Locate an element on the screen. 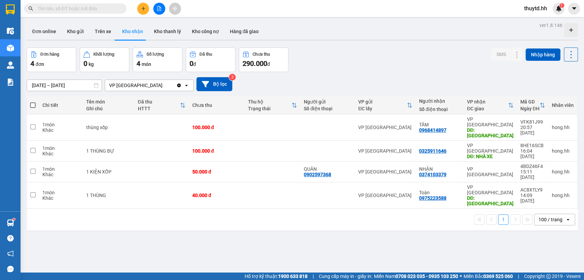 This screenshot has width=584, height=280. div: Ngày ĐH is located at coordinates (530, 109).